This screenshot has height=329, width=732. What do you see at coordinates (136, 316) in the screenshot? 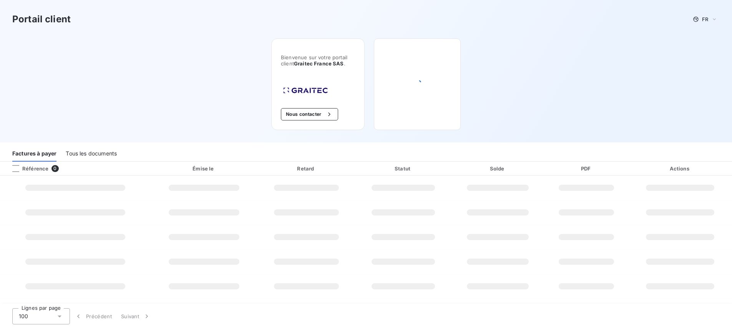
I see `button: Suivant` at bounding box center [136, 316].